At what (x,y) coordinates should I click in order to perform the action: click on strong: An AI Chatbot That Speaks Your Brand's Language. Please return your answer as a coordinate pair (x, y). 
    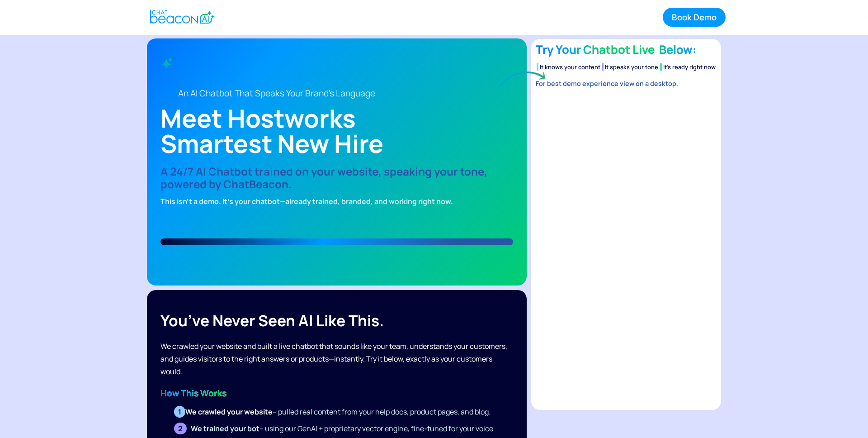
    Looking at the image, I should click on (277, 93).